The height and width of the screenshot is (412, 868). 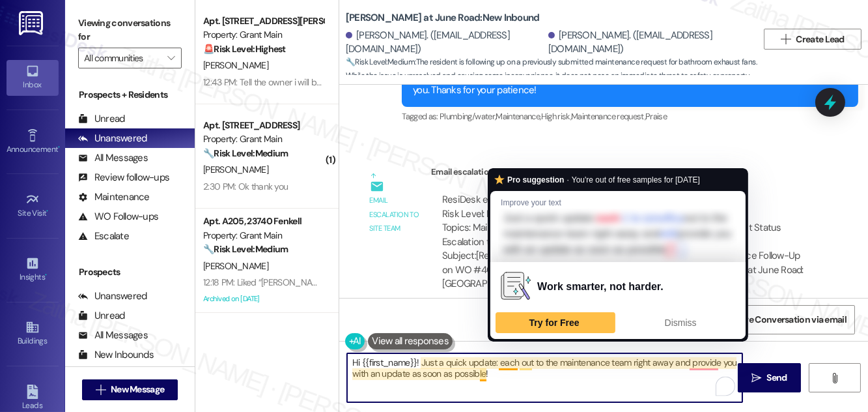 I want to click on button: Send, so click(x=769, y=377).